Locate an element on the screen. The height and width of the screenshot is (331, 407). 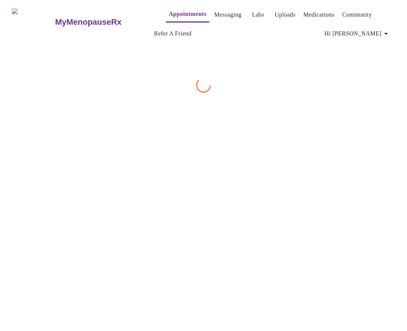
button: Medications is located at coordinates (319, 15).